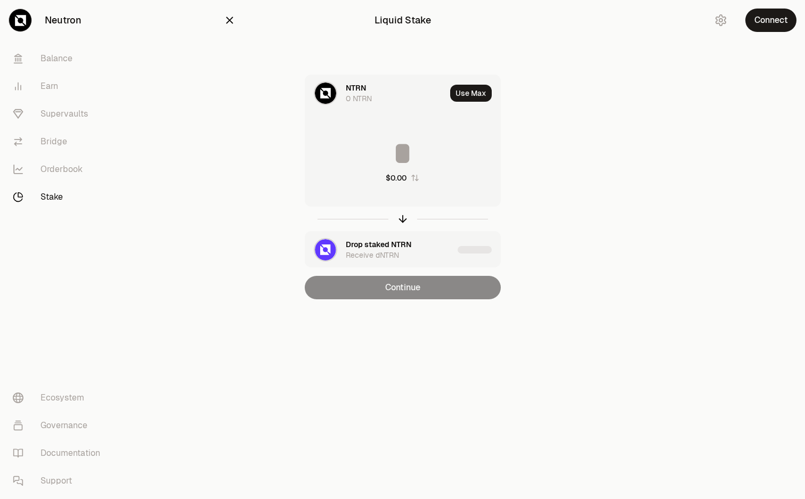  I want to click on img: NTRN Logo, so click(326, 93).